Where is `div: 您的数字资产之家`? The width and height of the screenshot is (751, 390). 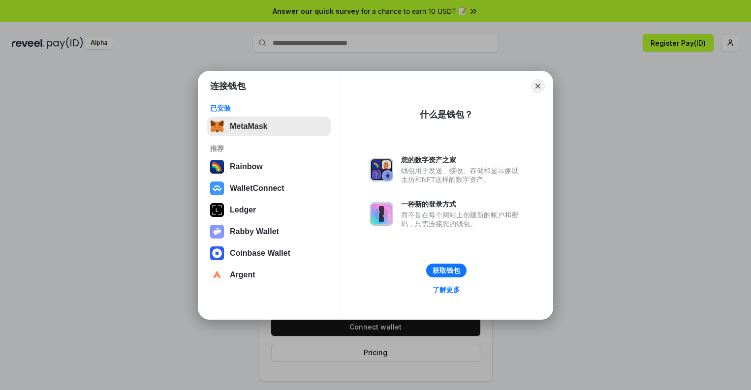
div: 您的数字资产之家 is located at coordinates (462, 160).